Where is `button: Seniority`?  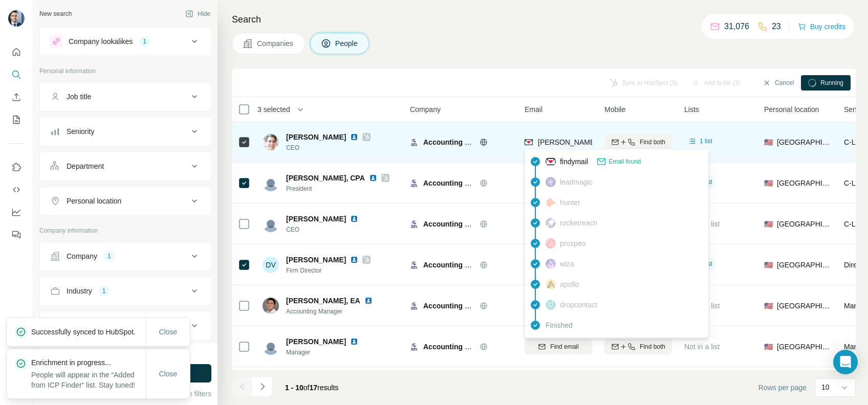
button: Seniority is located at coordinates (126, 131).